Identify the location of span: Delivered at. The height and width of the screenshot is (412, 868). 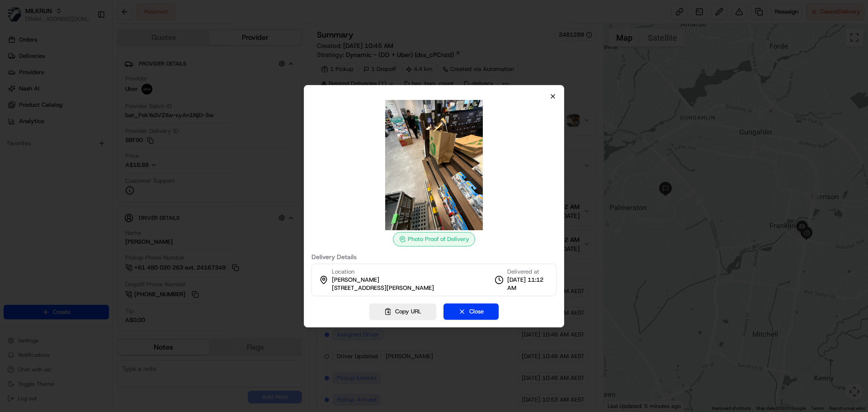
(528, 271).